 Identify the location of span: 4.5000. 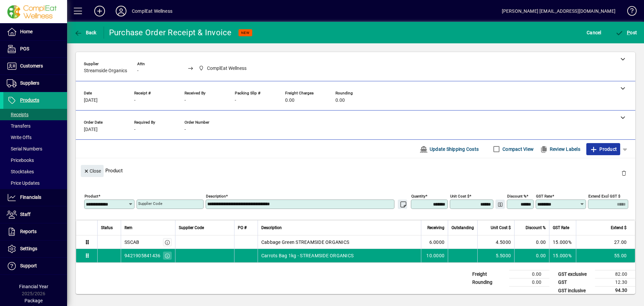
(503, 242).